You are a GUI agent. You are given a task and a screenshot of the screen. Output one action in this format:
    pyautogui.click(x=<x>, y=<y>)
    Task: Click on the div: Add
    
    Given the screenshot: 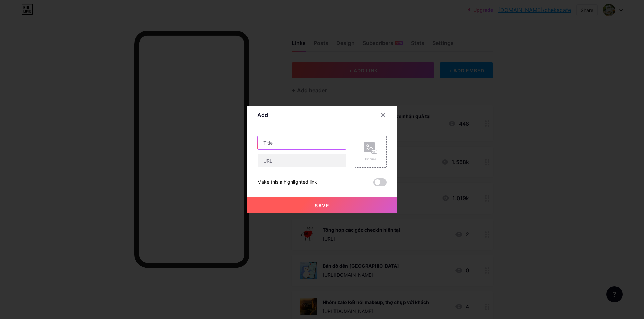 What is the action you would take?
    pyautogui.click(x=262, y=116)
    